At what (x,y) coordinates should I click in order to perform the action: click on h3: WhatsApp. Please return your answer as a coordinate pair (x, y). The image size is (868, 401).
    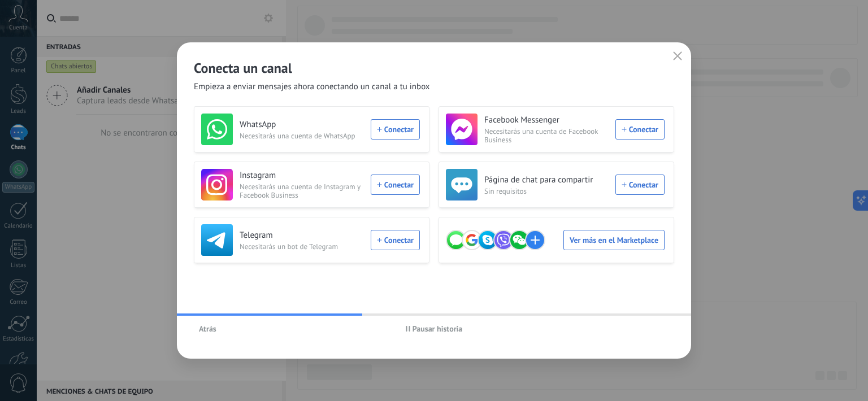
    Looking at the image, I should click on (302, 125).